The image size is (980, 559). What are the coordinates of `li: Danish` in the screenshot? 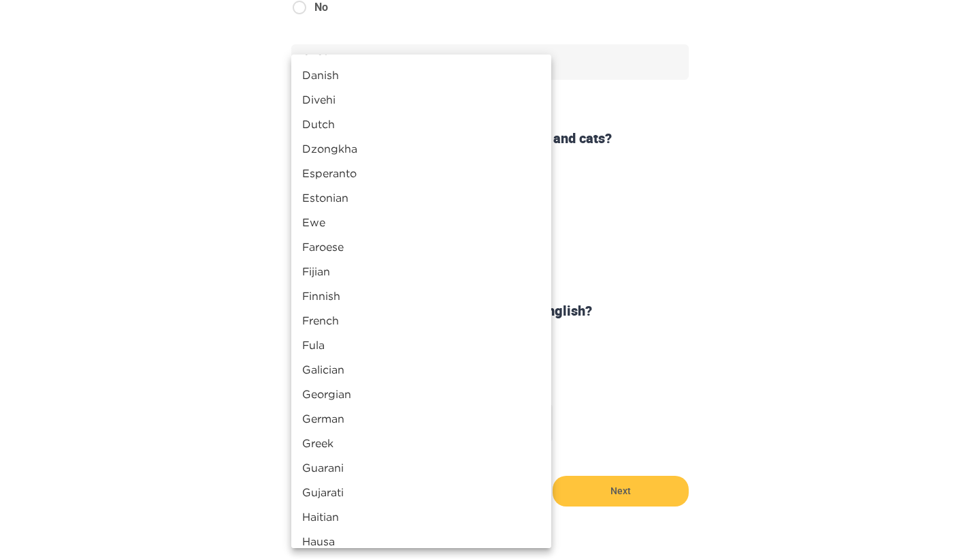 It's located at (421, 75).